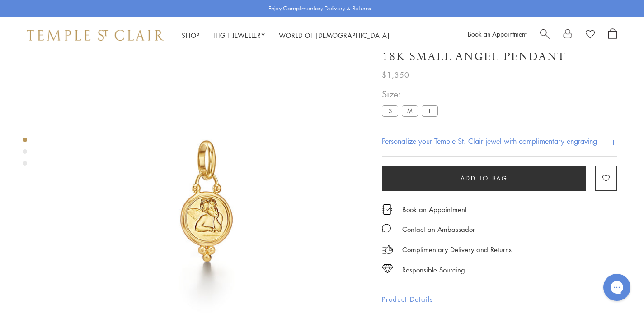 The width and height of the screenshot is (644, 313). I want to click on h4: Personalize your Temple St. Clair jewel with complimentary engraving, so click(489, 141).